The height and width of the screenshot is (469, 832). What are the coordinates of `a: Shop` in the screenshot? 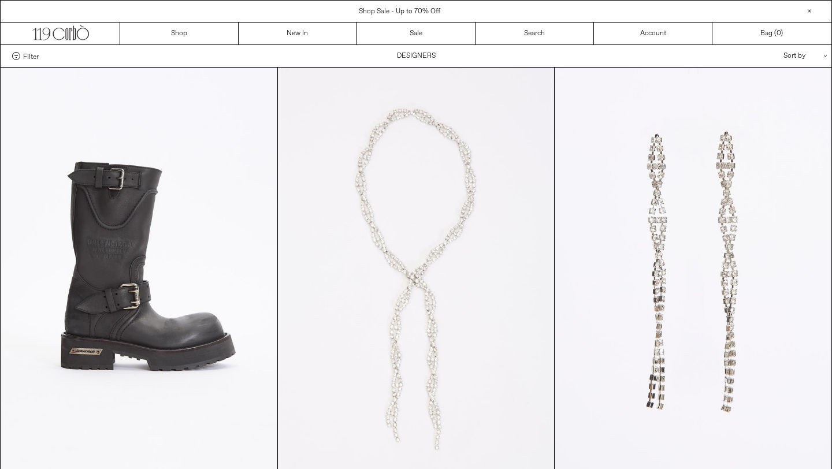 It's located at (179, 34).